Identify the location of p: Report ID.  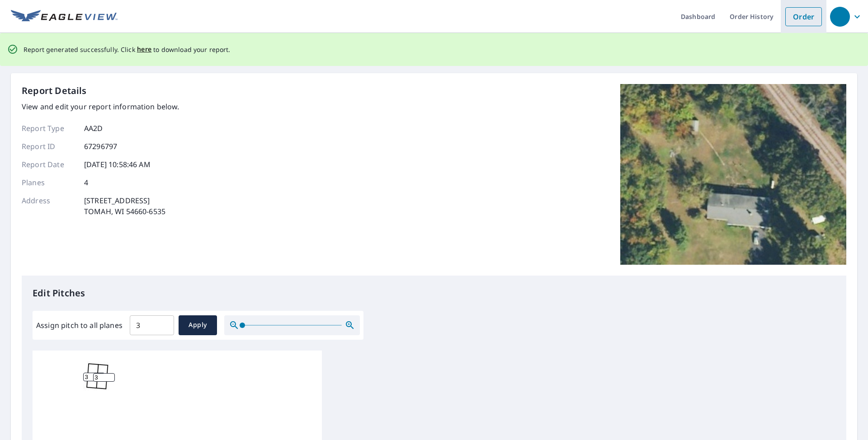
(49, 146).